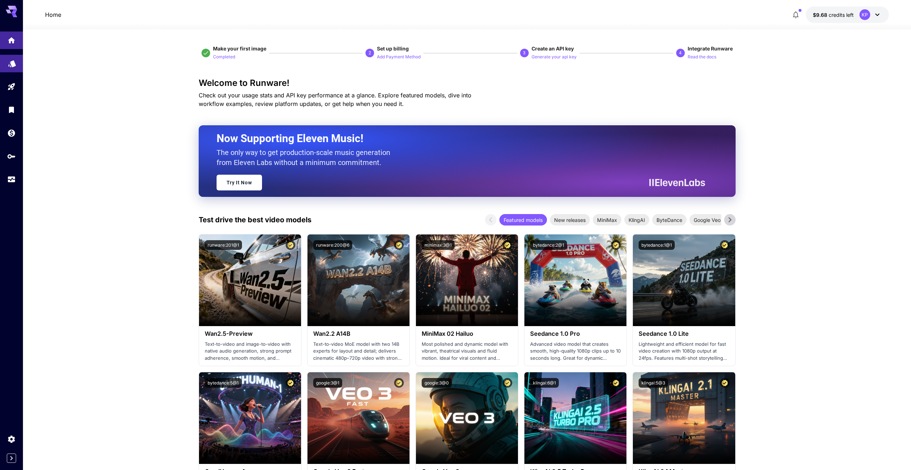 The height and width of the screenshot is (470, 911). I want to click on p: Generate your api key, so click(554, 57).